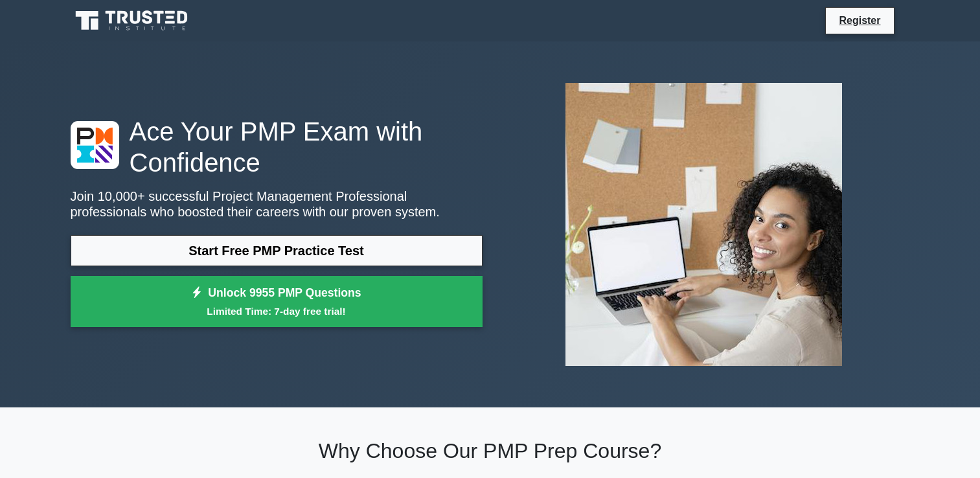 The width and height of the screenshot is (980, 478). Describe the element at coordinates (277, 250) in the screenshot. I see `a: Start Free PMP Practice Test` at that location.